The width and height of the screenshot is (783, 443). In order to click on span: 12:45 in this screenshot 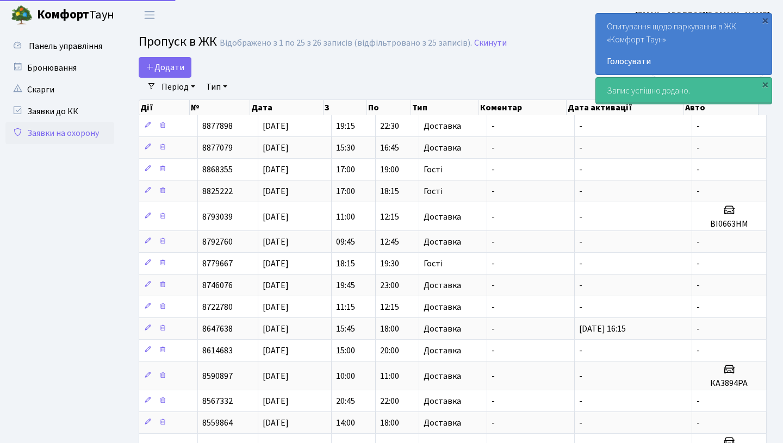, I will do `click(389, 242)`.